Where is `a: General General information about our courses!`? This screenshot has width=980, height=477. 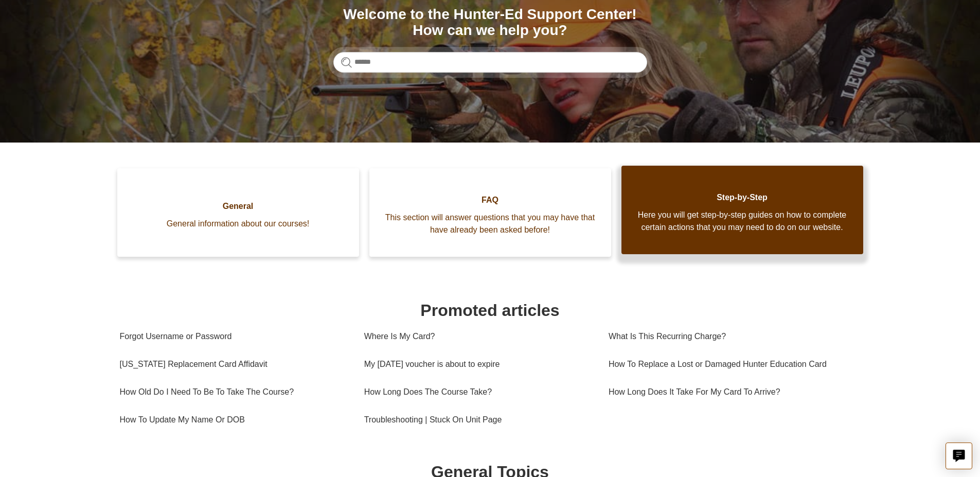 a: General General information about our courses! is located at coordinates (238, 213).